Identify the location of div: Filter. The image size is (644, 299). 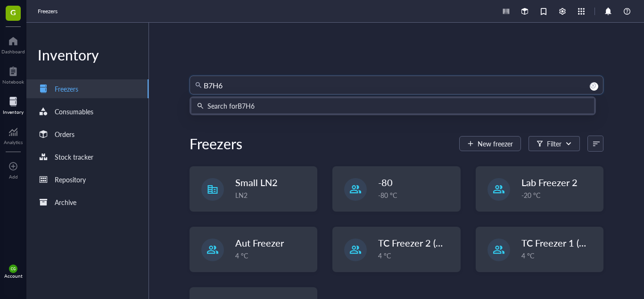
(554, 144).